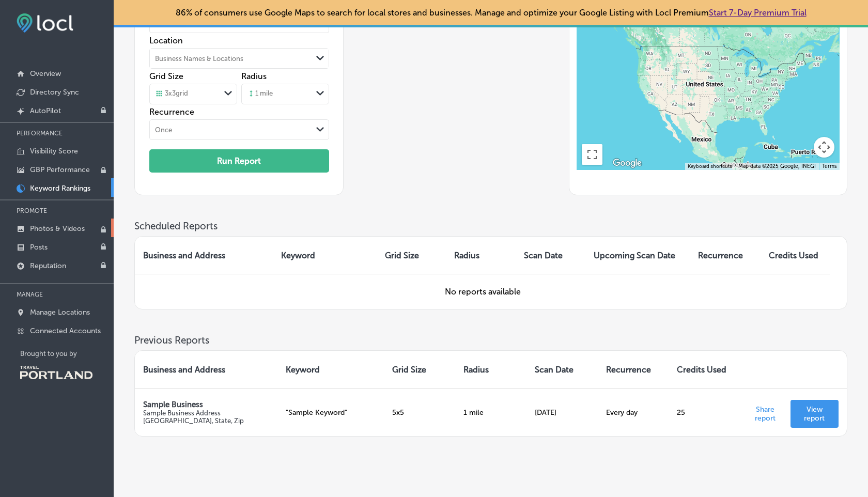  I want to click on button: Keyboard shortcuts, so click(710, 167).